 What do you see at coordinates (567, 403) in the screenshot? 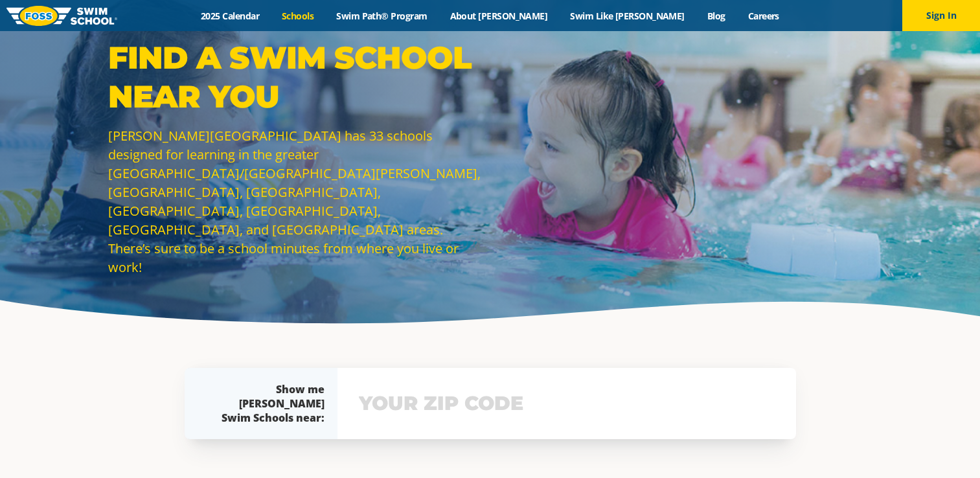
I see `input: YOUR ZIP CODE` at bounding box center [567, 403].